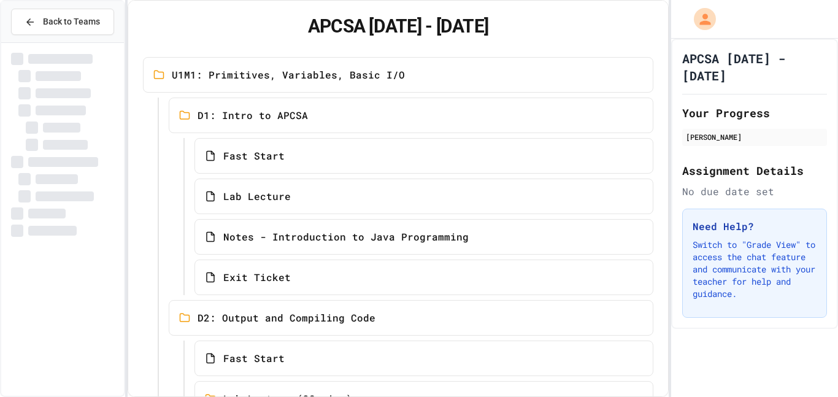 The height and width of the screenshot is (397, 838). What do you see at coordinates (287, 318) in the screenshot?
I see `span: D2: Output and Compiling Code` at bounding box center [287, 318].